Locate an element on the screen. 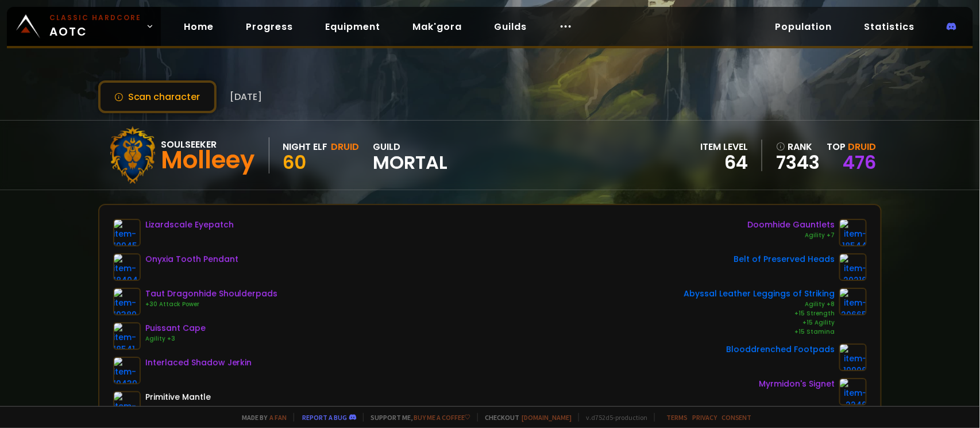 Image resolution: width=980 pixels, height=428 pixels. div: Agility +3 is located at coordinates (175, 339).